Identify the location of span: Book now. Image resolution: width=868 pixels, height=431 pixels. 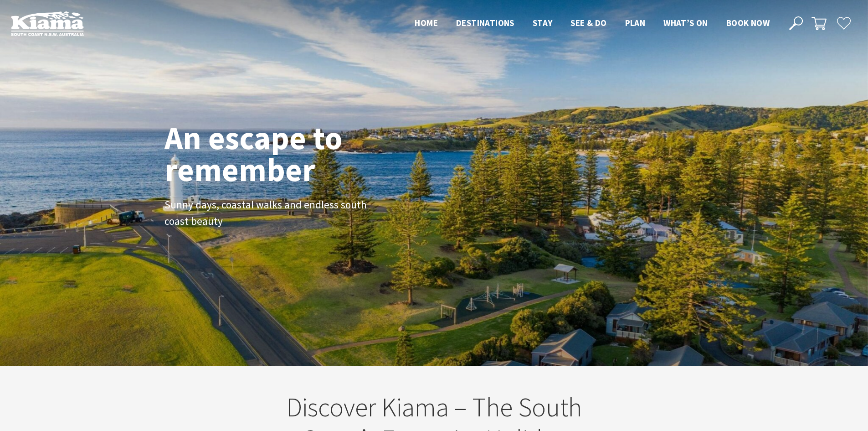
(748, 23).